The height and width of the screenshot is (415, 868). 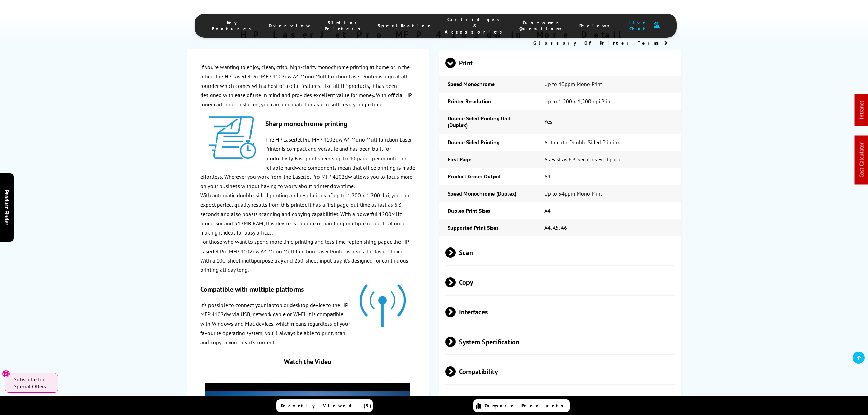 I want to click on td: As Fast as 6.3 Seconds First page, so click(x=608, y=160).